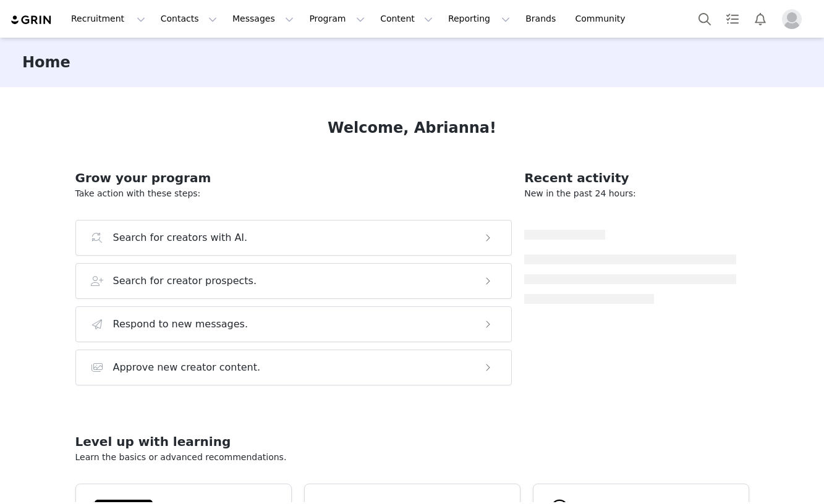  I want to click on h3: Approve new creator content., so click(187, 367).